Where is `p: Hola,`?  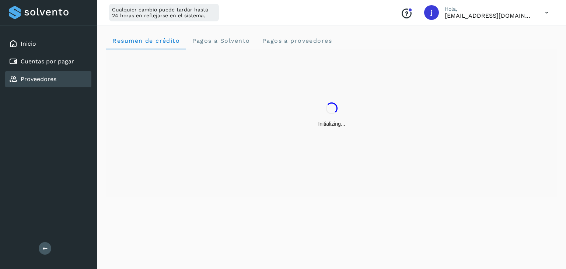 p: Hola, is located at coordinates (489, 9).